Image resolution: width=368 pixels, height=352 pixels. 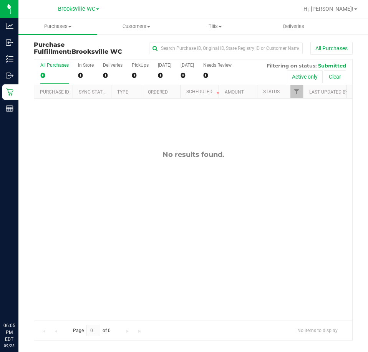 I want to click on a: Tills, so click(x=215, y=26).